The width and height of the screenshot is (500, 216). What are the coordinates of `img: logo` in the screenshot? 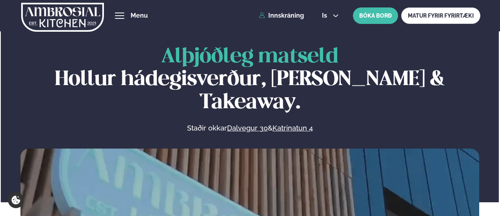 It's located at (62, 17).